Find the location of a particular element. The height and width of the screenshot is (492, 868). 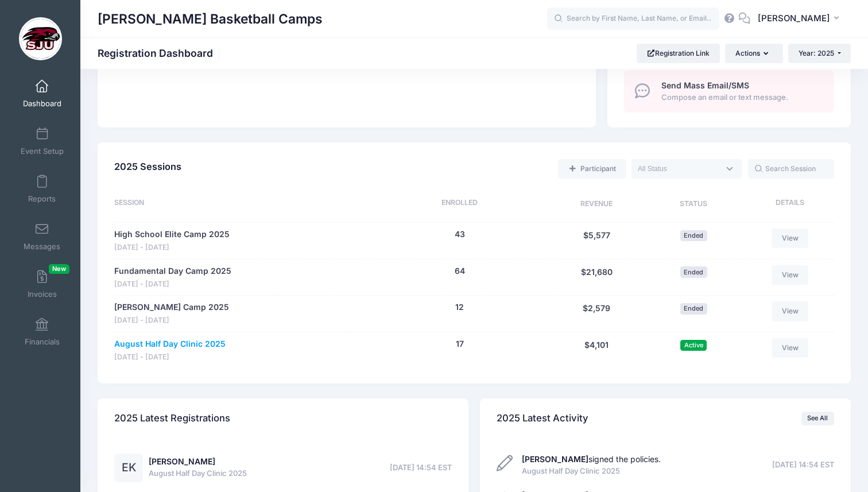

span: Active is located at coordinates (693, 345).